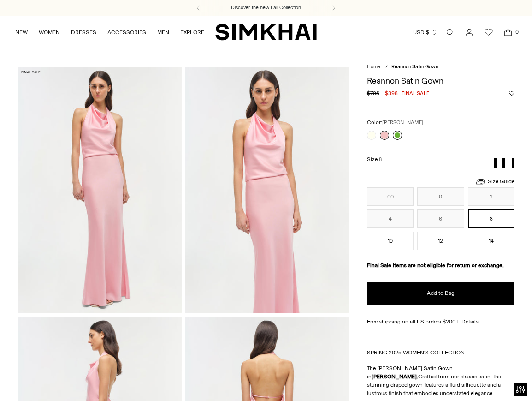 Image resolution: width=532 pixels, height=401 pixels. What do you see at coordinates (491, 197) in the screenshot?
I see `button: 2` at bounding box center [491, 197].